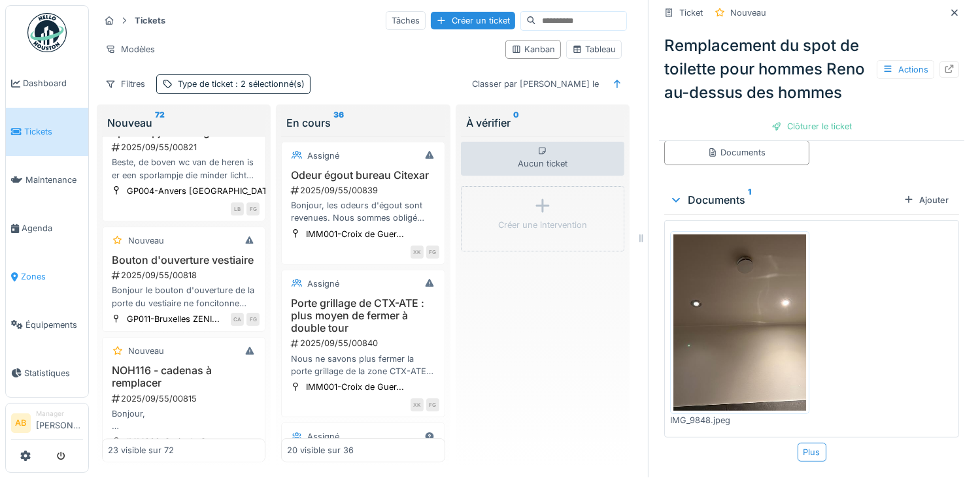 The image size is (980, 478). Describe the element at coordinates (47, 180) in the screenshot. I see `a: Maintenance` at that location.